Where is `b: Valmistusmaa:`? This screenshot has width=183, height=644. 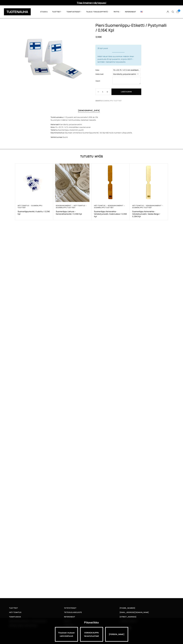 b: Valmistusmaa: is located at coordinates (56, 137).